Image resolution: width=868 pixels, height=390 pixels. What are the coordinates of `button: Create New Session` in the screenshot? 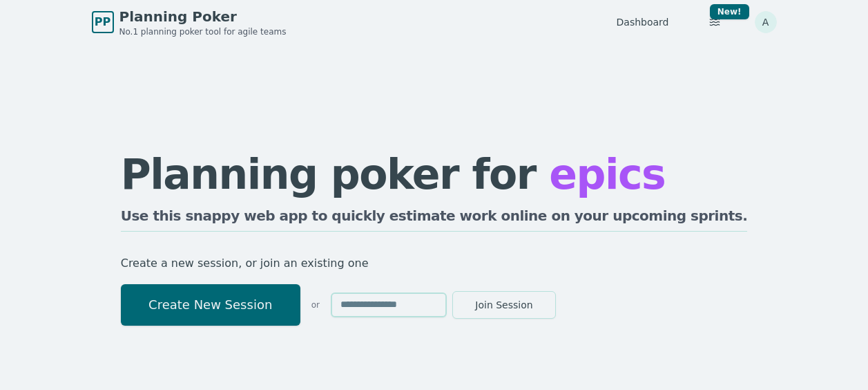 It's located at (211, 305).